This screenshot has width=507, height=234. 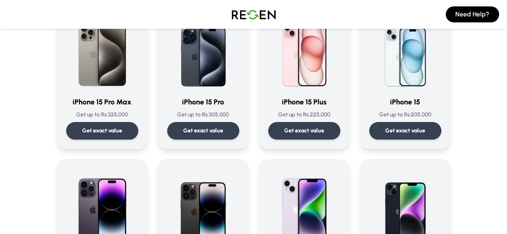 I want to click on img: Logo, so click(x=254, y=14).